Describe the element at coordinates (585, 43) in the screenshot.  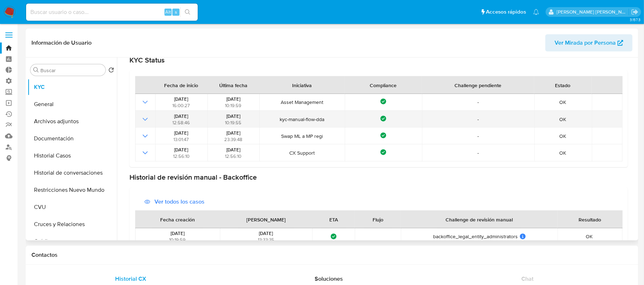
I see `span: Ver Mirada por Persona` at that location.